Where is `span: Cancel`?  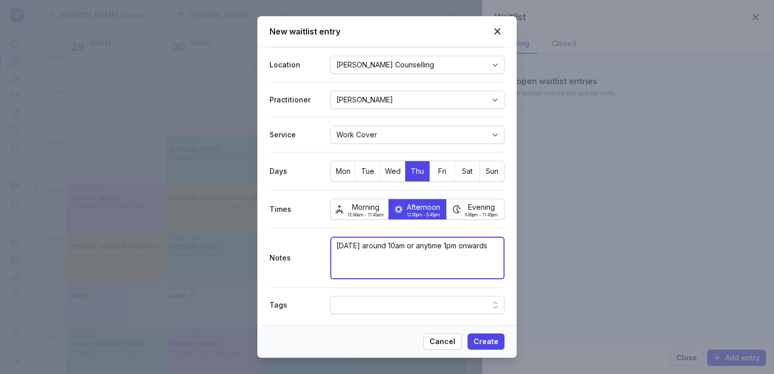 span: Cancel is located at coordinates (442, 341).